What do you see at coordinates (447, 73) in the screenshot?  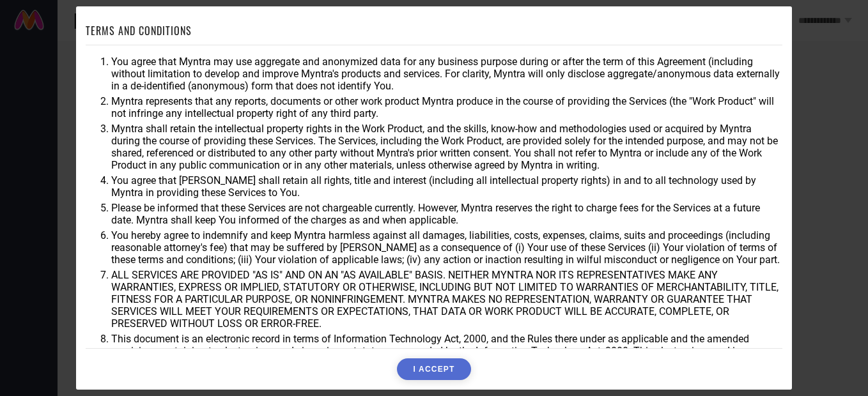 I see `li: You agree that Myntra may use aggregate and anonymized data for any business purpose during or af...` at bounding box center [447, 73].